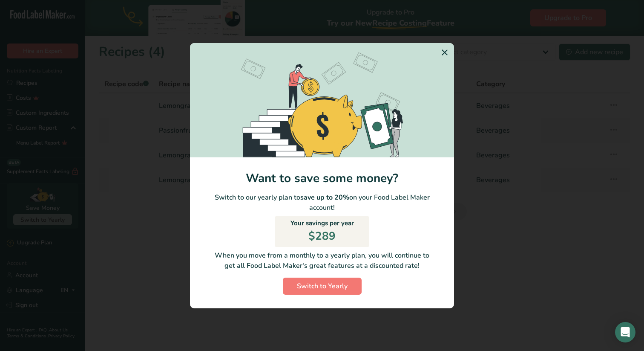 The height and width of the screenshot is (351, 644). Describe the element at coordinates (325, 197) in the screenshot. I see `b: save up to 20%` at that location.